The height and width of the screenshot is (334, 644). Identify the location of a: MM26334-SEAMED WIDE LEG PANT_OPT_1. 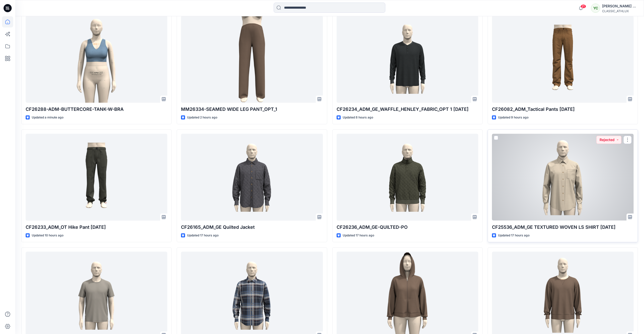
(252, 59).